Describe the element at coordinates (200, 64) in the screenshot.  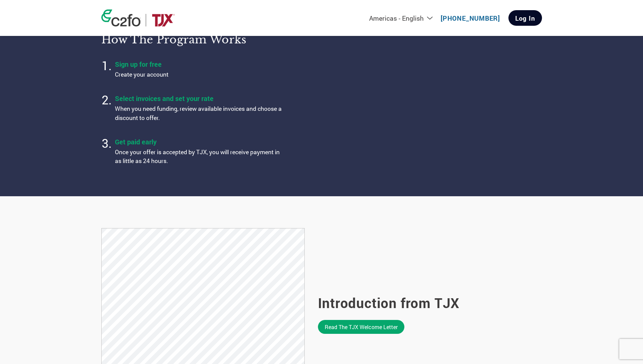
I see `h4: Sign up for free` at that location.